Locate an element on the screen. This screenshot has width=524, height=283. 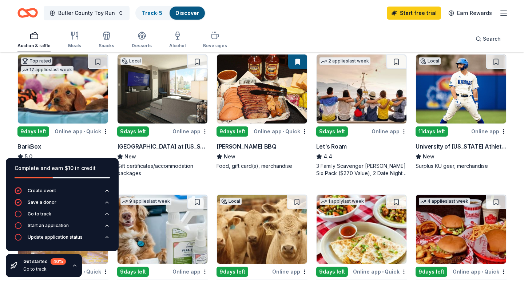
div: 11 days left is located at coordinates (432, 132).